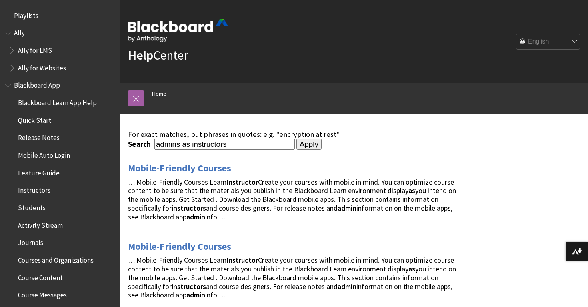 Image resolution: width=588 pixels, height=307 pixels. What do you see at coordinates (140, 144) in the screenshot?
I see `label: Search` at bounding box center [140, 144].